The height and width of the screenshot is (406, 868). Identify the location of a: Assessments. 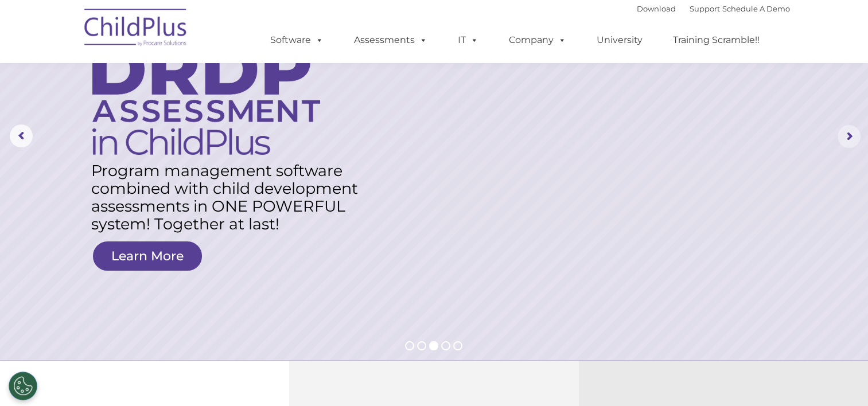
(391, 40).